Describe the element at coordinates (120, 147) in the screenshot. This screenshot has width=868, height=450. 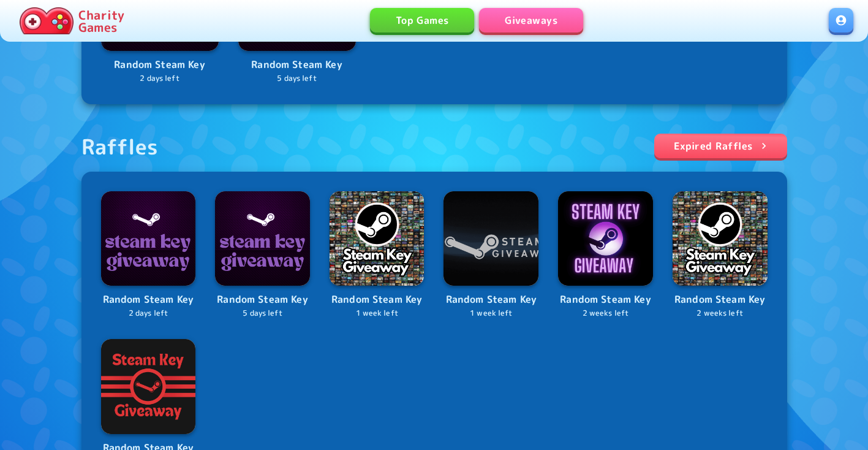
I see `div: Raffles` at that location.